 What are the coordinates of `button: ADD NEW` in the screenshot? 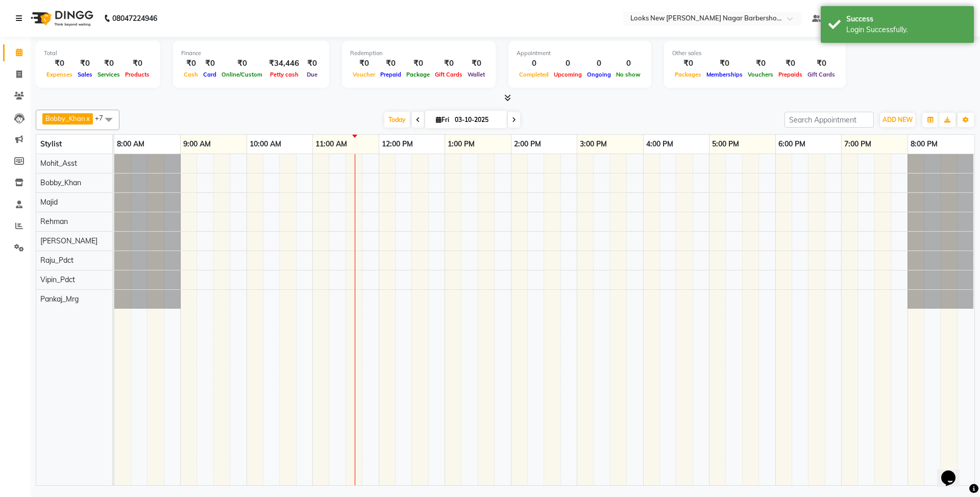 It's located at (897, 120).